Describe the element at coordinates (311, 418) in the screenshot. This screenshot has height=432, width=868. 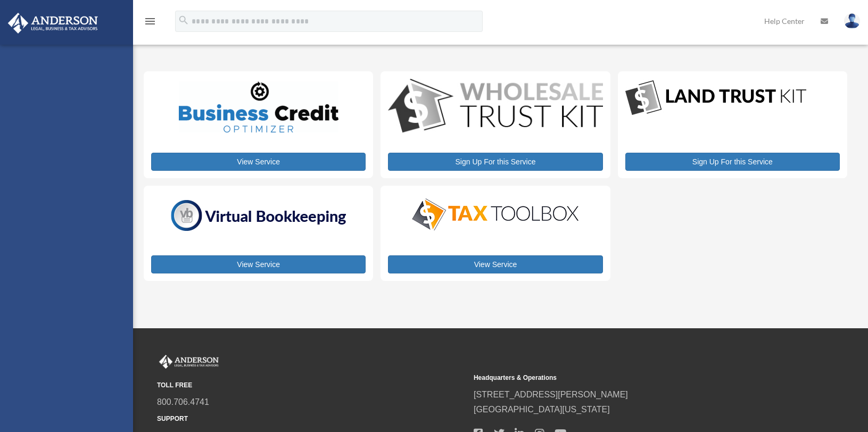
I see `small: SUPPORT` at that location.